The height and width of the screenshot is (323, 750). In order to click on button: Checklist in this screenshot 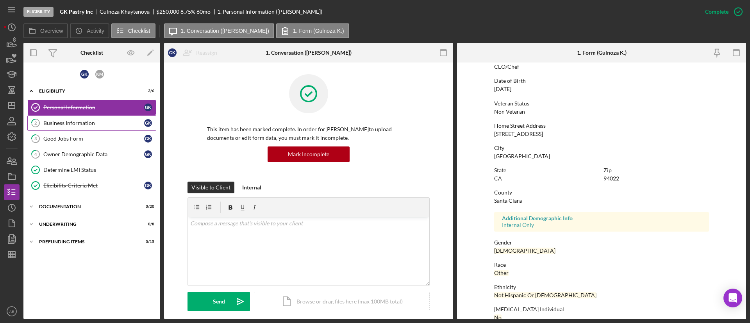, I will do `click(133, 31)`.